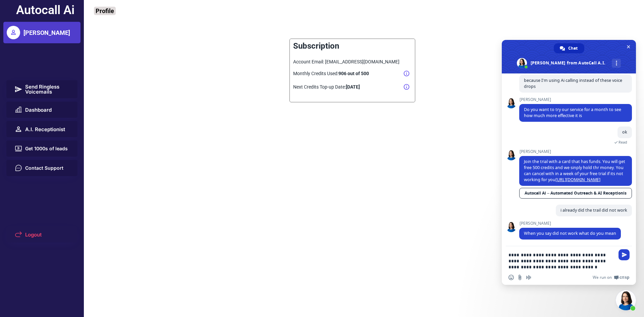 Image resolution: width=644 pixels, height=317 pixels. Describe the element at coordinates (623, 142) in the screenshot. I see `span: Read` at that location.